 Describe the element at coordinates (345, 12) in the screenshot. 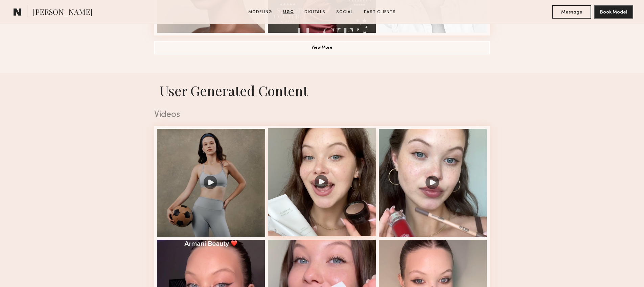

I see `a: Social` at that location.